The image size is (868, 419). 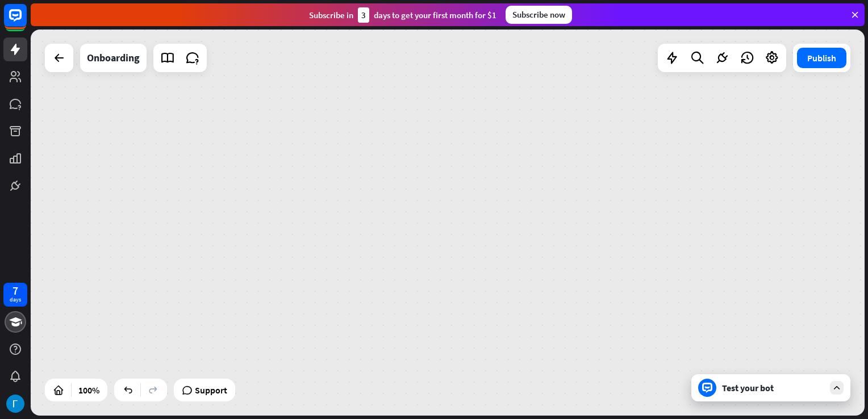 What do you see at coordinates (402, 14) in the screenshot?
I see `div: Subscribe in days to get your first month for $1` at bounding box center [402, 14].